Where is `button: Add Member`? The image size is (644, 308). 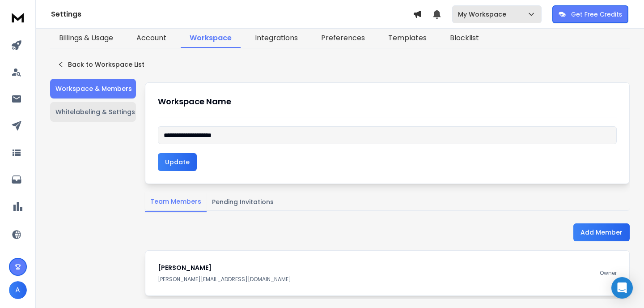 button: Add Member is located at coordinates (601, 232).